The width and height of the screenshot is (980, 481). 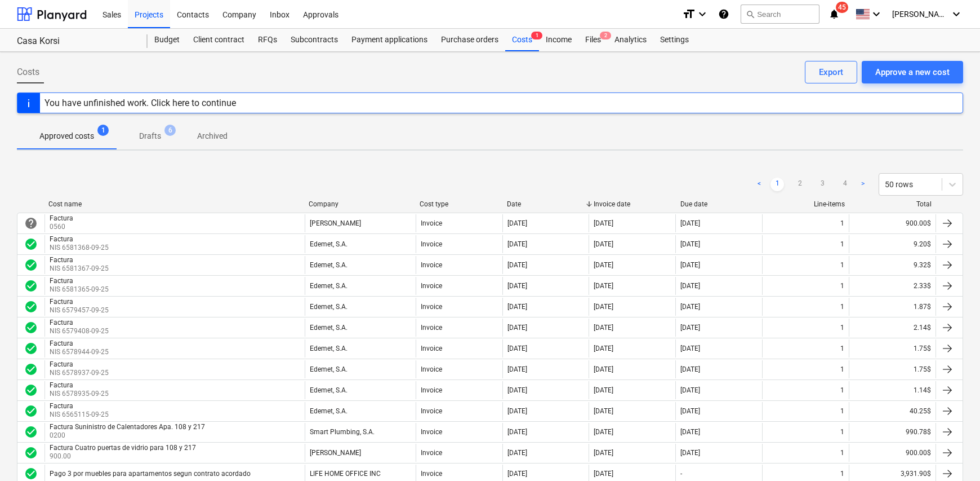 What do you see at coordinates (892, 390) in the screenshot?
I see `div: 1.14$` at bounding box center [892, 390].